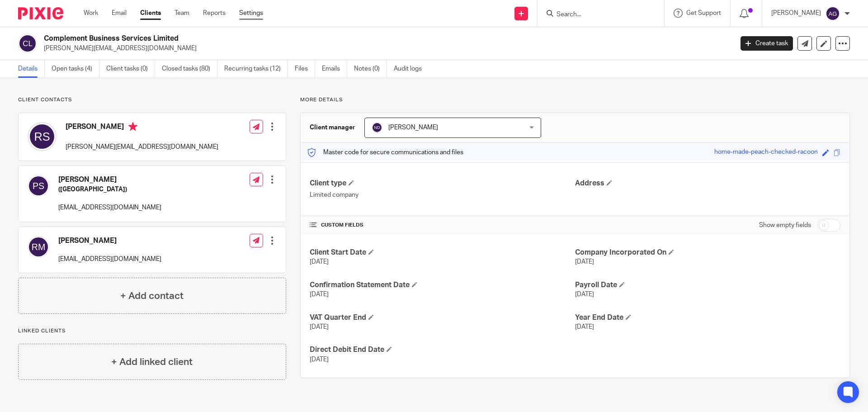 The image size is (868, 412). Describe the element at coordinates (152, 296) in the screenshot. I see `h4: + Add contact` at that location.